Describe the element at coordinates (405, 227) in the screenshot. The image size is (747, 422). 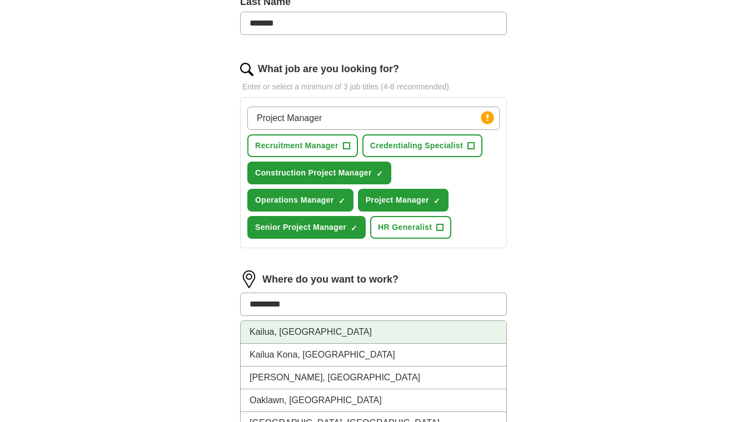
I see `span: HR Generalist` at that location.